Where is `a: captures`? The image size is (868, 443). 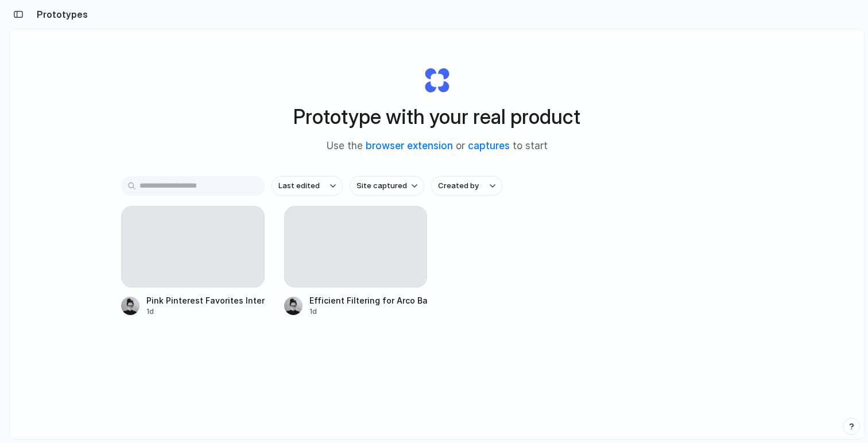 a: captures is located at coordinates (489, 146).